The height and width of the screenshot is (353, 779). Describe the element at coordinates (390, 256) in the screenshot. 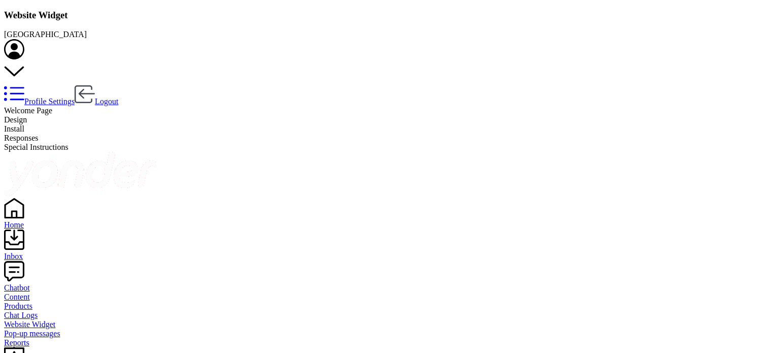

I see `div: Inbox` at that location.